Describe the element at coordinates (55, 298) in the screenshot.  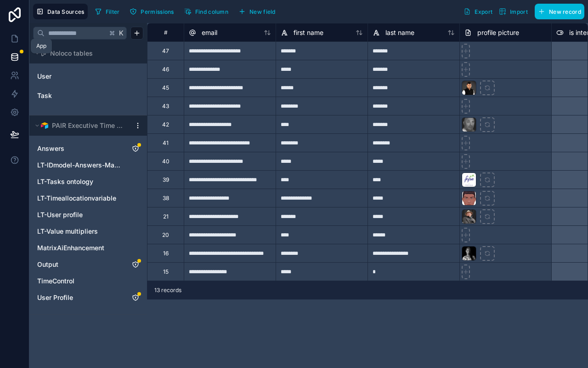
I see `span: User Profile` at that location.